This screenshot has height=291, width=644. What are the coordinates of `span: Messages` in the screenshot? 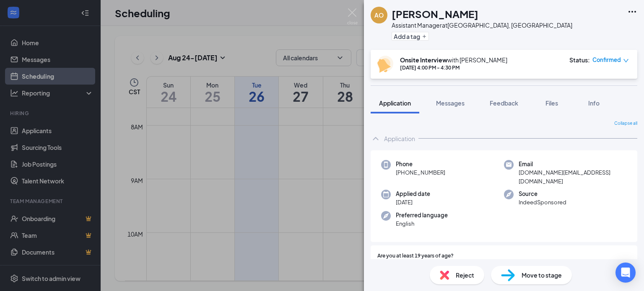 It's located at (450, 103).